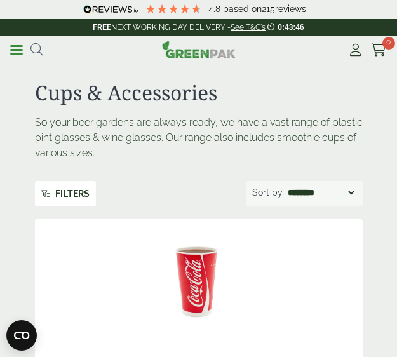 The image size is (397, 357). Describe the element at coordinates (22, 336) in the screenshot. I see `button: Open CMP widget` at that location.